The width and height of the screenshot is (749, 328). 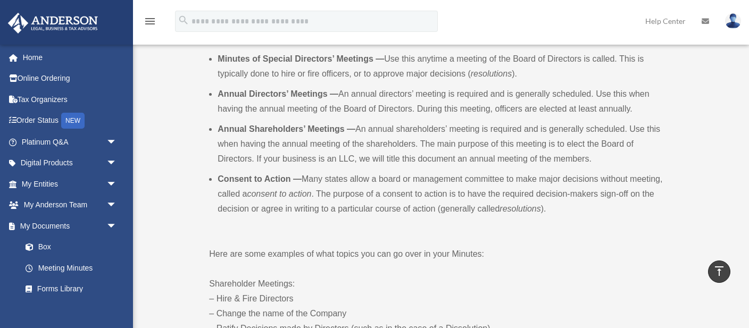 What do you see at coordinates (150, 23) in the screenshot?
I see `a: menu` at bounding box center [150, 23].